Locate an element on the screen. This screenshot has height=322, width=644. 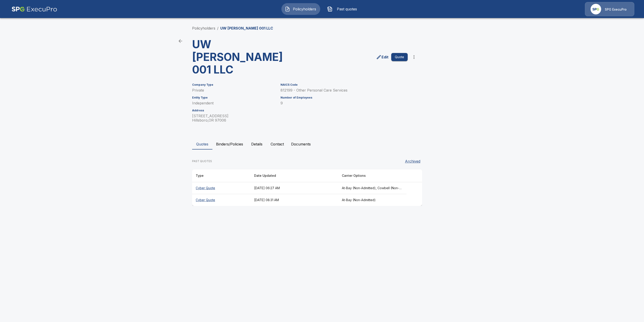
button: Quote is located at coordinates (399, 57).